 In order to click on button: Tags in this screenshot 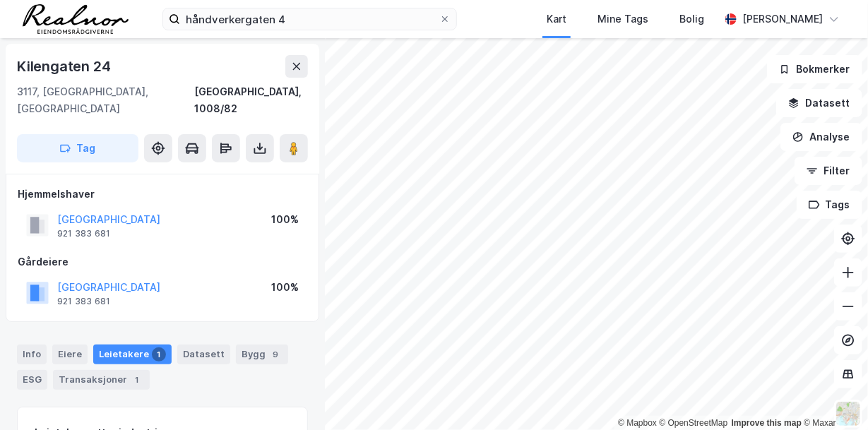, I will do `click(829, 205)`.